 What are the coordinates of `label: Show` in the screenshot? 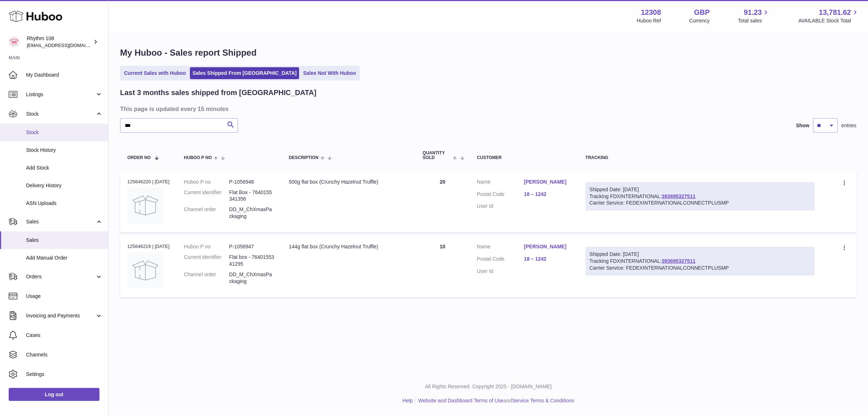 It's located at (802, 125).